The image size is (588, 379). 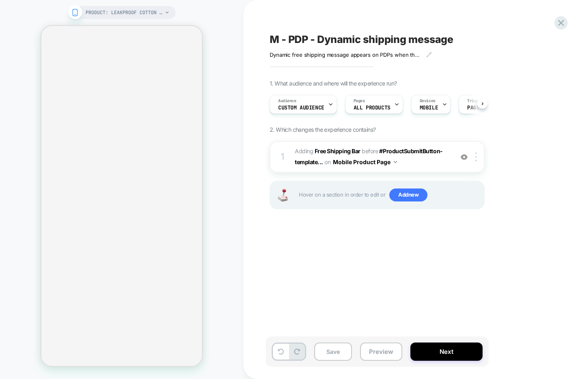 I want to click on span: Audience, so click(x=287, y=101).